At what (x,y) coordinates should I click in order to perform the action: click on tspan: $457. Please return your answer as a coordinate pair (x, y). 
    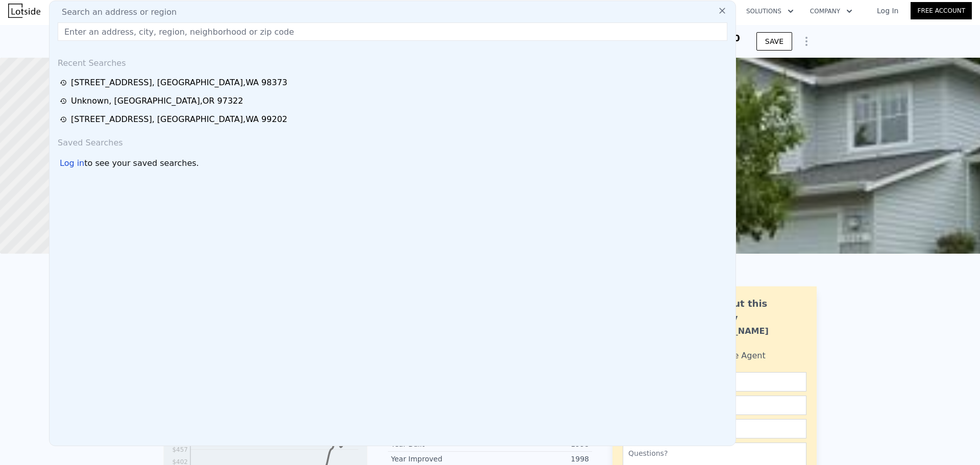
    Looking at the image, I should click on (180, 449).